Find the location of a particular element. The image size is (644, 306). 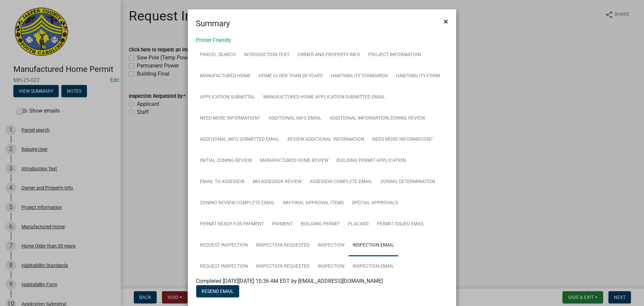

a: Payment is located at coordinates (282, 225).